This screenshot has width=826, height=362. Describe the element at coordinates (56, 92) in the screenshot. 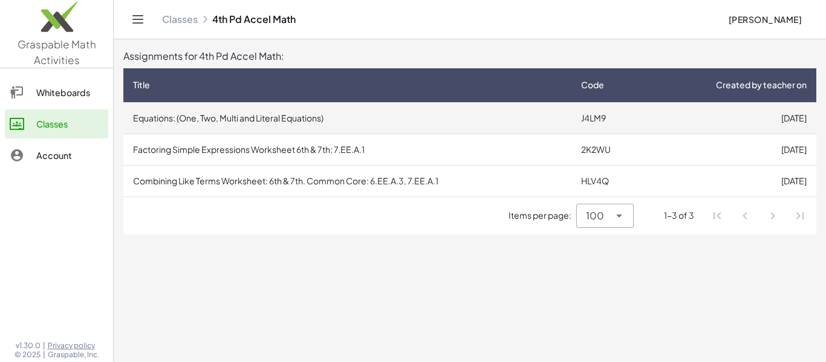

I see `a: Whiteboards` at that location.